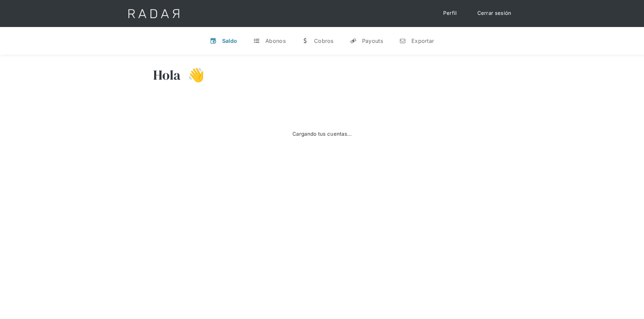  Describe the element at coordinates (275, 41) in the screenshot. I see `div: Abonos` at that location.